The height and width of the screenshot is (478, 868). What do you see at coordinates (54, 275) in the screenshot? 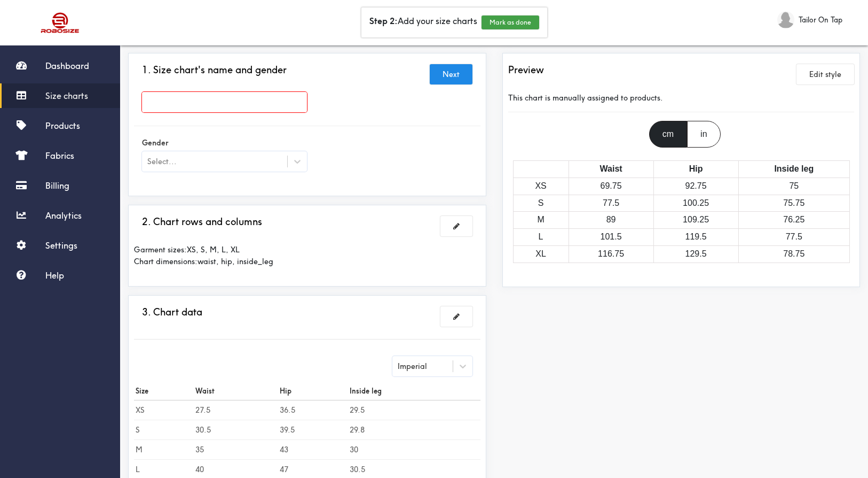
I see `span: Help` at bounding box center [54, 275].